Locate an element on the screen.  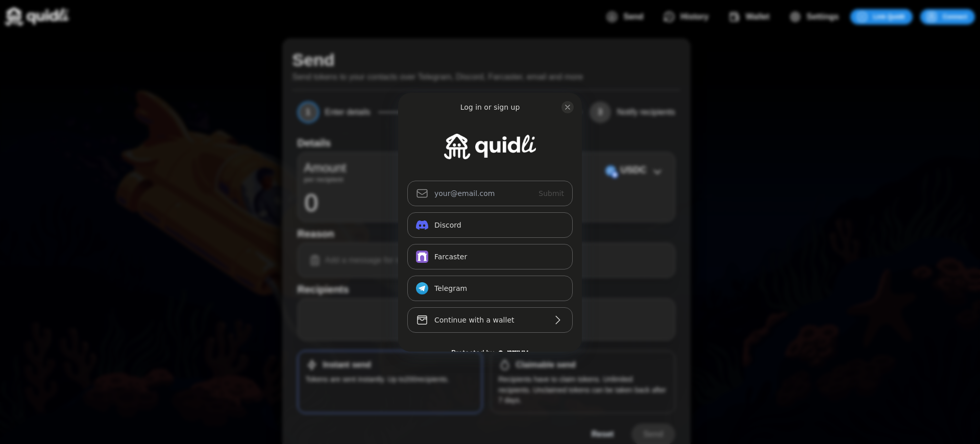
button: Telegram is located at coordinates (490, 289).